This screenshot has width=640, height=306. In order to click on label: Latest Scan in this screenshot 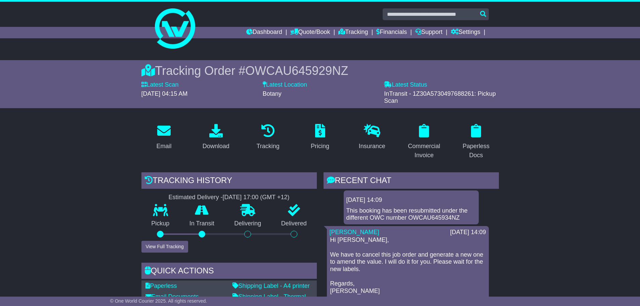, I will do `click(160, 85)`.